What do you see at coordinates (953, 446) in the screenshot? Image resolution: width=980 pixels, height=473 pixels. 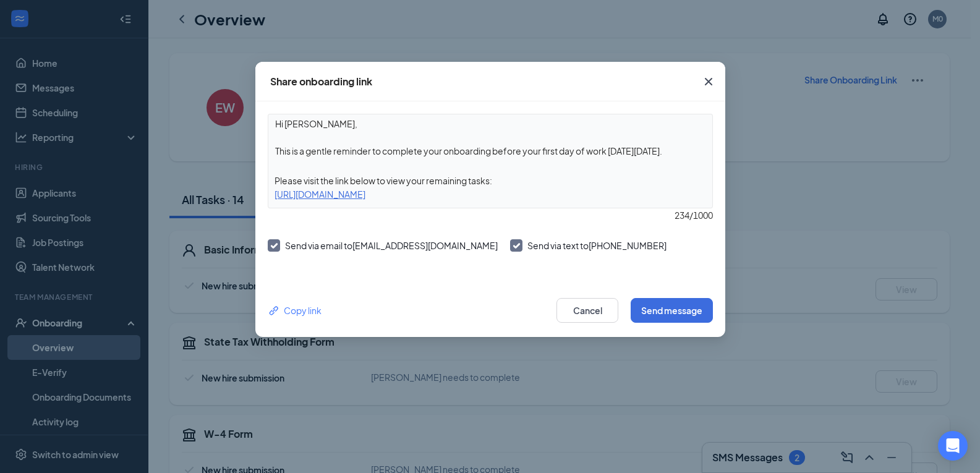 I see `div: Open Intercom Messenger` at bounding box center [953, 446].